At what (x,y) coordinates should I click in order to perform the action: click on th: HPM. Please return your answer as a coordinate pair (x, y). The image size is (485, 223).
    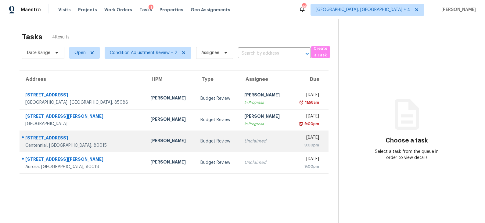
    Looking at the image, I should click on (171, 79).